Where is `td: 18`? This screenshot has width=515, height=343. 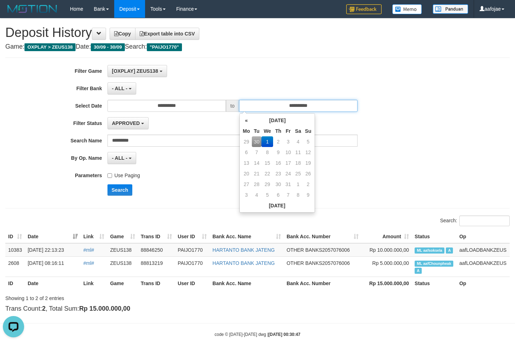 td: 18 is located at coordinates (298, 163).